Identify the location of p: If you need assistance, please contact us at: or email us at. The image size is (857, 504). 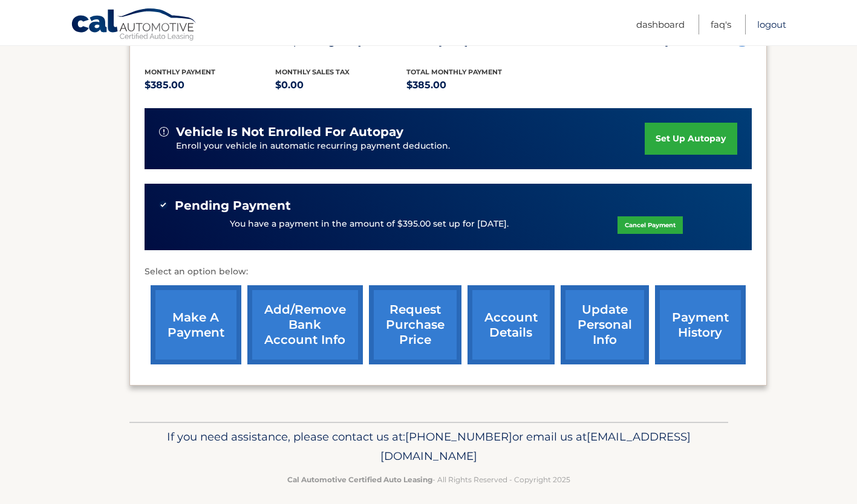
(429, 447).